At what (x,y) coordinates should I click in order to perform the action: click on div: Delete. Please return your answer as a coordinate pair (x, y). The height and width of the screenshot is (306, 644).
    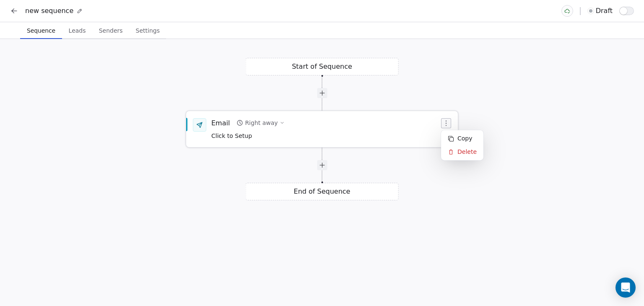
    Looking at the image, I should click on (462, 152).